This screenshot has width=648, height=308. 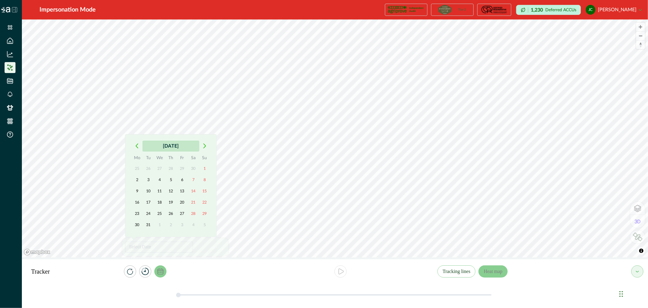 What do you see at coordinates (37, 252) in the screenshot?
I see `a: Mapbox logo` at bounding box center [37, 252].